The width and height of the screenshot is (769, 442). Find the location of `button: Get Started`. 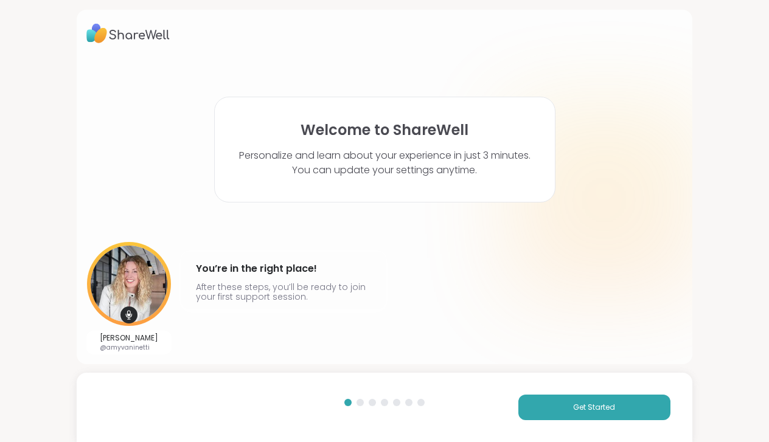

button: Get Started is located at coordinates (594, 408).